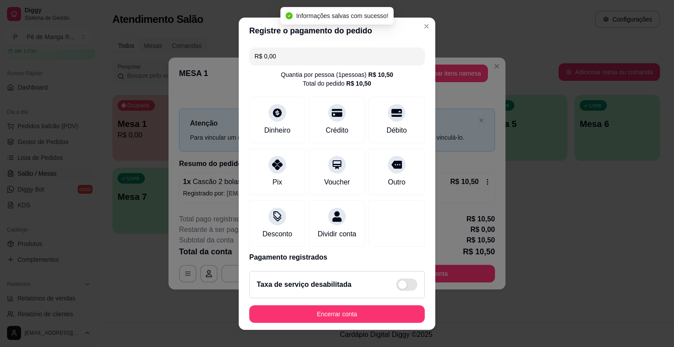 This screenshot has height=347, width=674. What do you see at coordinates (397, 182) in the screenshot?
I see `div: Outro` at bounding box center [397, 182].